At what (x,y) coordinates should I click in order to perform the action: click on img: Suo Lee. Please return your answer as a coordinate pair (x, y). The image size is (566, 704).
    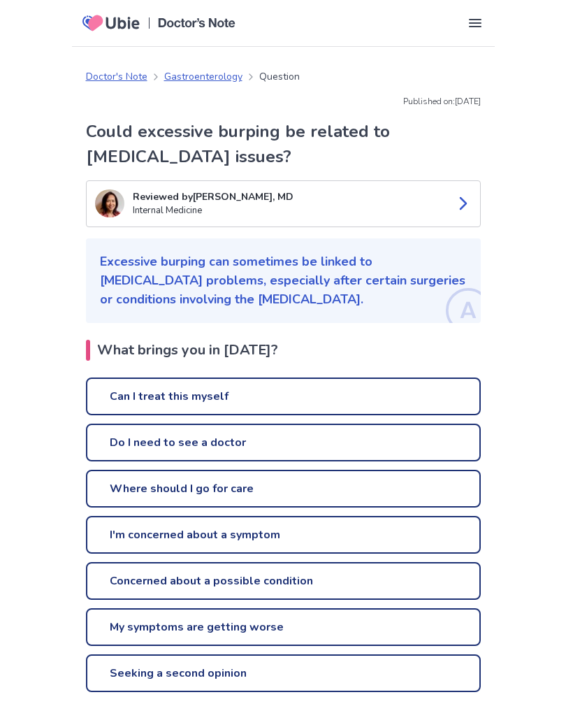
    Looking at the image, I should click on (110, 203).